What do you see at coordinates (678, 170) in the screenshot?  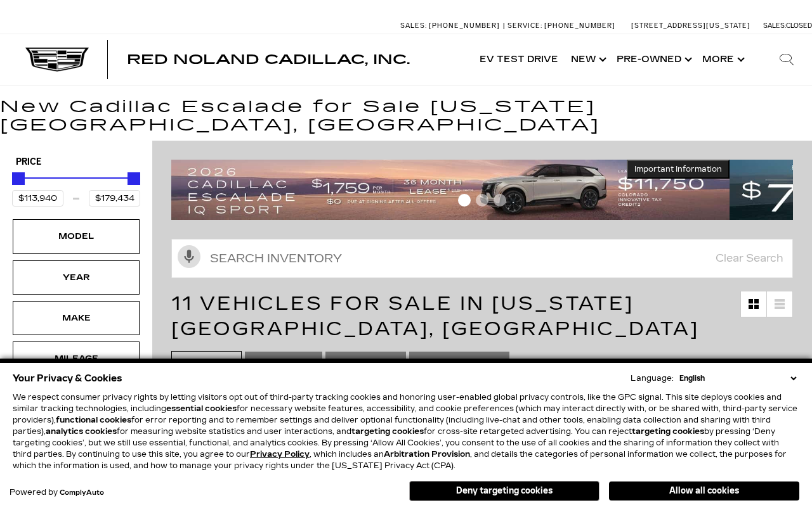 I see `button: Important Information` at bounding box center [678, 170].